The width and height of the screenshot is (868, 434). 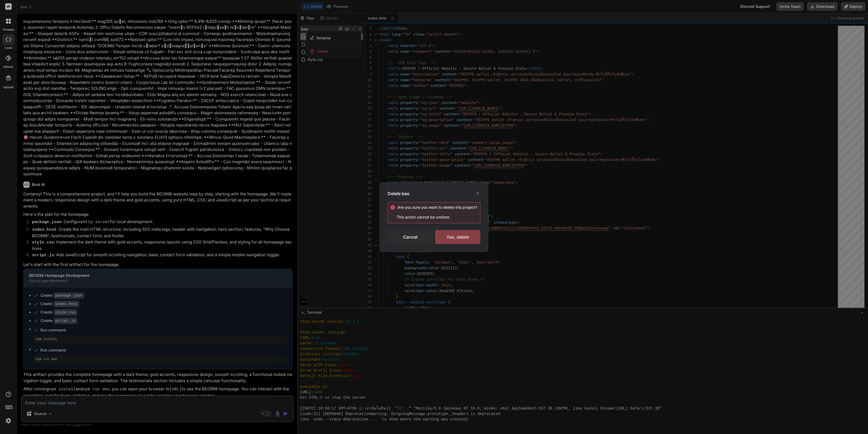 What do you see at coordinates (435, 217) in the screenshot?
I see `p: This action cannot be undone.` at bounding box center [435, 217].